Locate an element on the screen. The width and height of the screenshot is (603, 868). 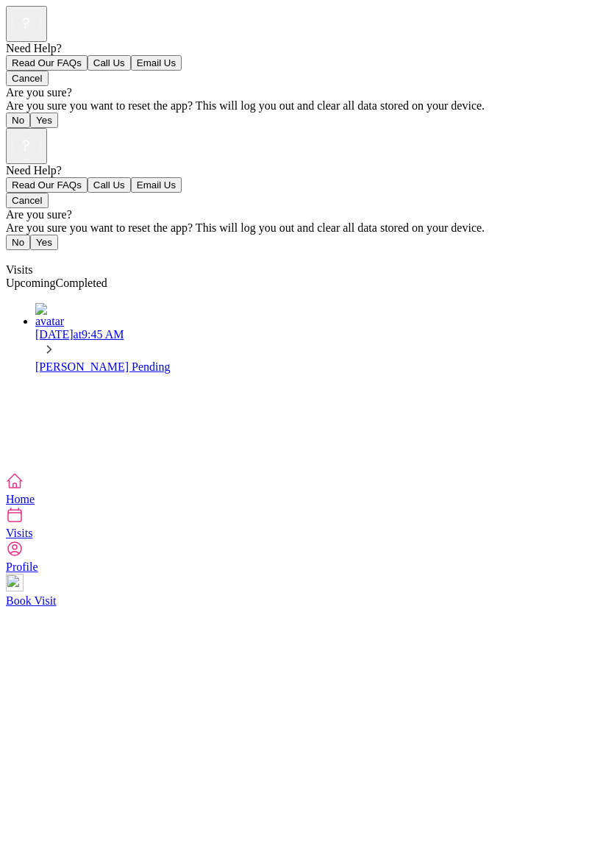
img: spacer is located at coordinates (6, 422).